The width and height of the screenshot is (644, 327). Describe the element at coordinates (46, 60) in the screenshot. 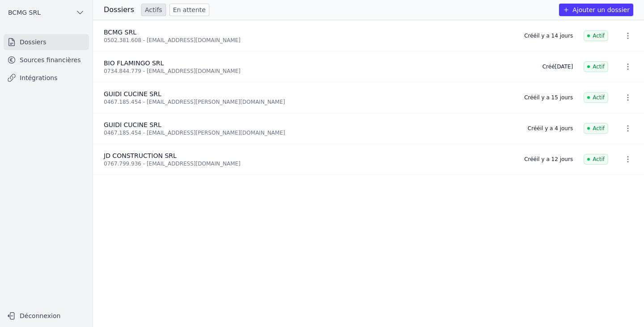

I see `a: Sources financières` at that location.